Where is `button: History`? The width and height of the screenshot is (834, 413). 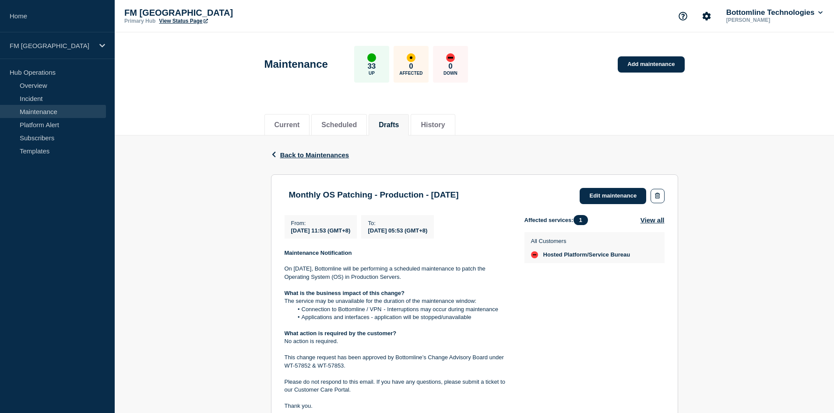
button: History is located at coordinates (432, 125).